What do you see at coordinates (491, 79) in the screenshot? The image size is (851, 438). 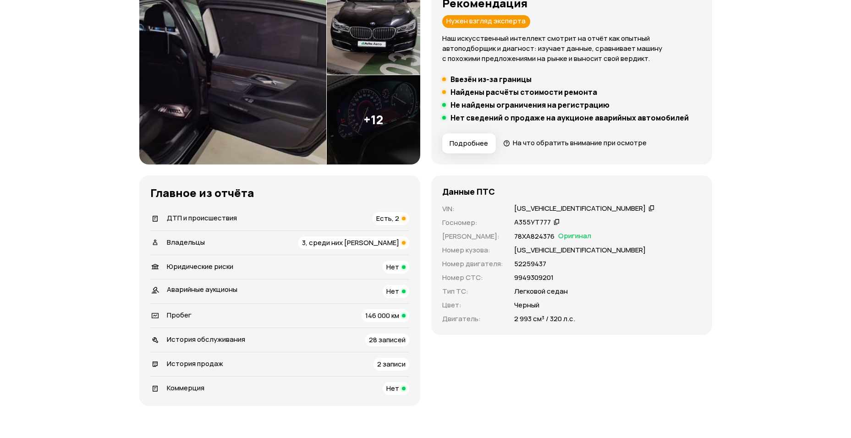 I see `h5: Ввезён из-за границы` at bounding box center [491, 79].